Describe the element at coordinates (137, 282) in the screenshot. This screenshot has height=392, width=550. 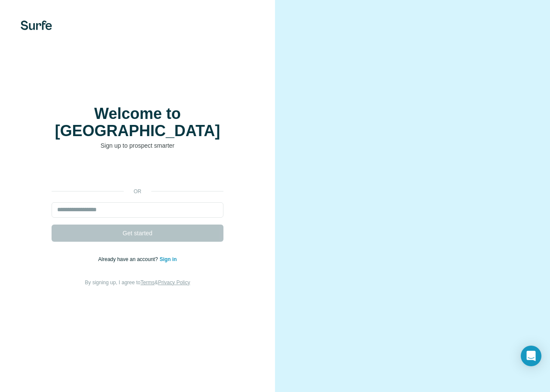
I see `span: By signing up, I agree to &` at that location.